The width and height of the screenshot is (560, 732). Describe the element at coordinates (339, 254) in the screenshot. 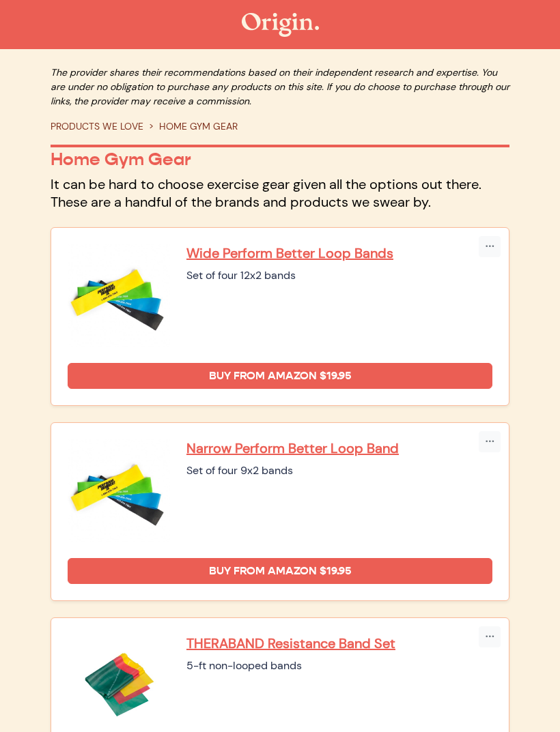

I see `p: Wide Perform Better Loop Bands` at that location.